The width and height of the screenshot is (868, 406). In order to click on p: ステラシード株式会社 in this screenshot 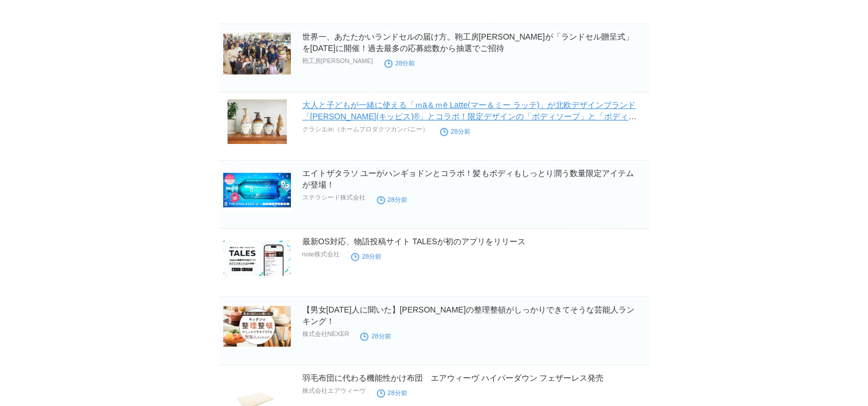, I will do `click(334, 197)`.